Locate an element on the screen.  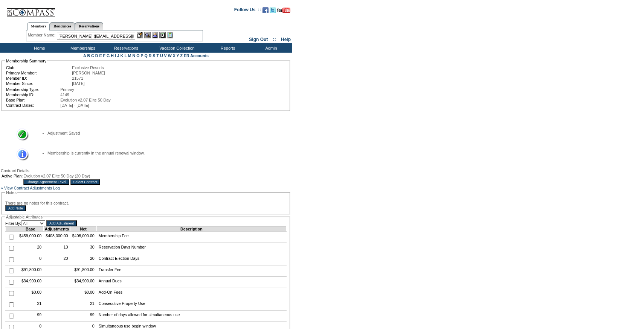
td: Number of days allowed for simultaneous use is located at coordinates (191, 317).